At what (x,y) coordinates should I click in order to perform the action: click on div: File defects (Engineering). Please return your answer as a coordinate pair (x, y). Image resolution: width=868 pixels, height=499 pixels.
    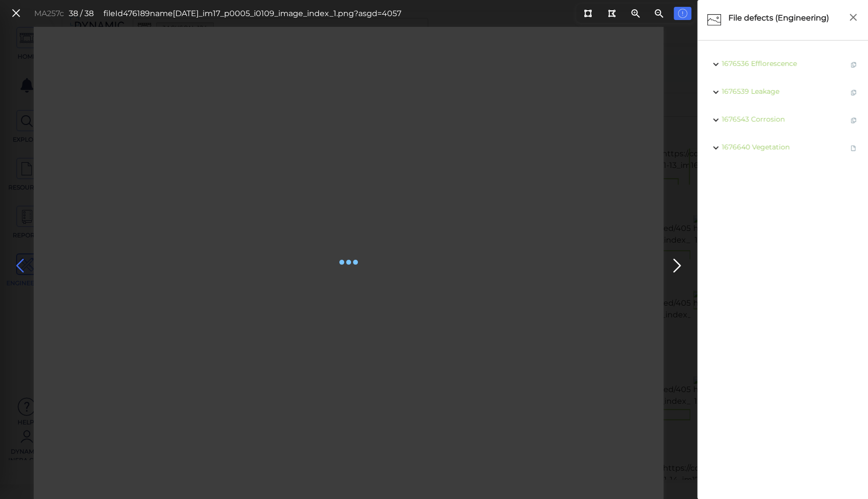
    Looking at the image, I should click on (783, 20).